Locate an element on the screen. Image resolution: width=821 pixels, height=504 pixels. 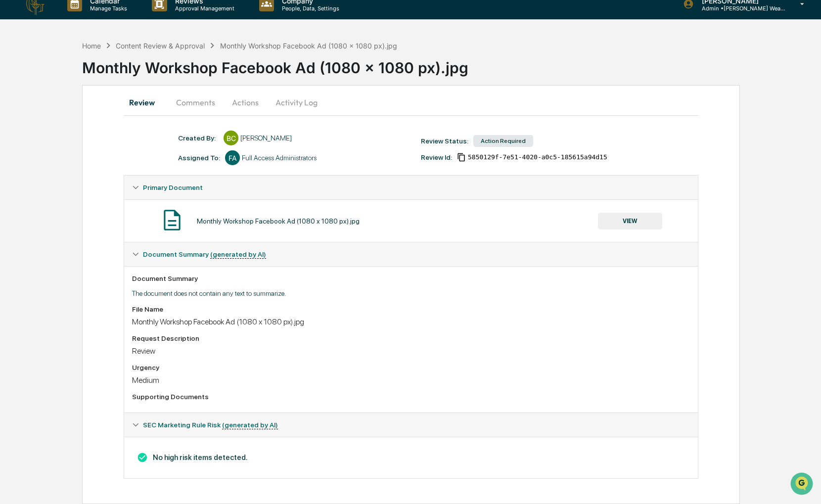
button: Comments is located at coordinates (195, 102).